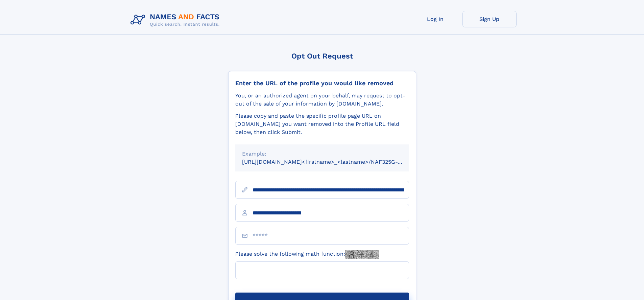 The image size is (644, 300). What do you see at coordinates (489, 19) in the screenshot?
I see `a: Sign Up` at bounding box center [489, 19].